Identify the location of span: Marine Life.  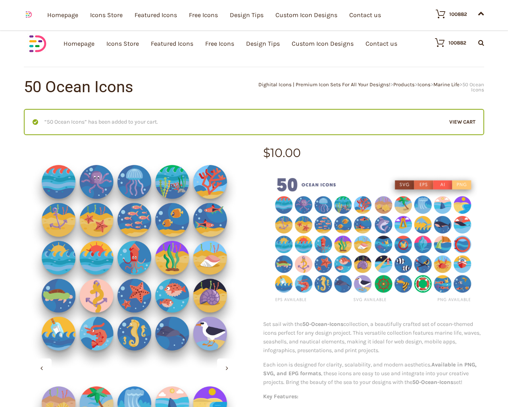
(447, 84).